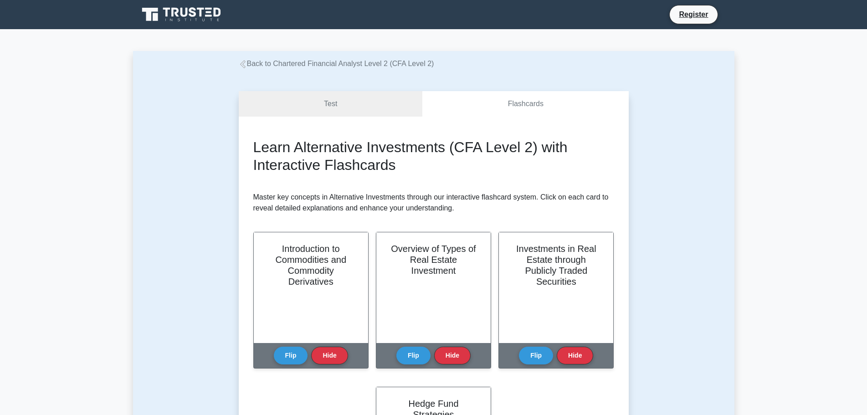  Describe the element at coordinates (694, 14) in the screenshot. I see `a: Register` at that location.